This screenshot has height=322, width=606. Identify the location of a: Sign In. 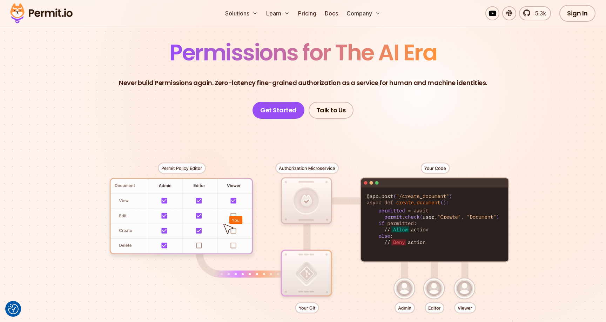
(578, 13).